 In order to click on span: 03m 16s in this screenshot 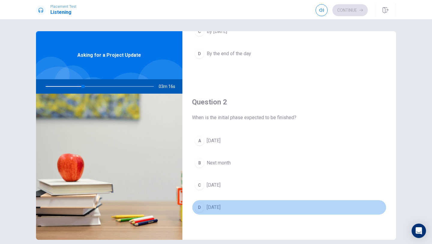, I will do `click(169, 86)`.